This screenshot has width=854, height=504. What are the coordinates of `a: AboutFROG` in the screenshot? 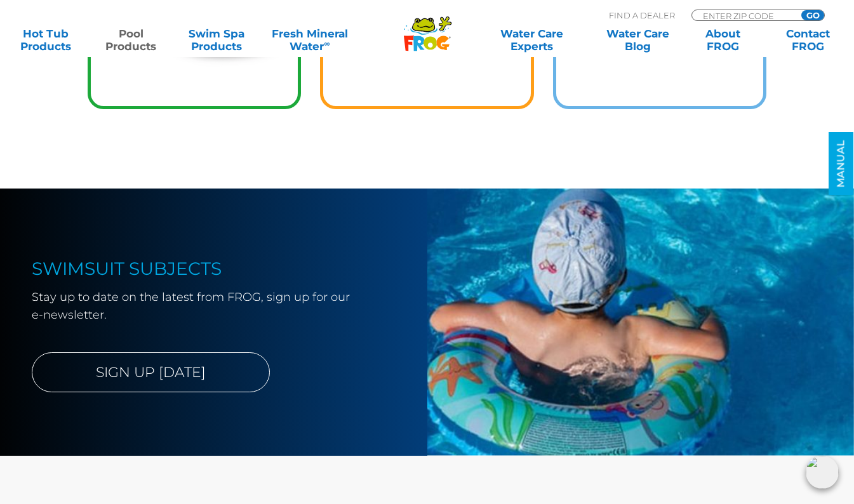 It's located at (722, 40).